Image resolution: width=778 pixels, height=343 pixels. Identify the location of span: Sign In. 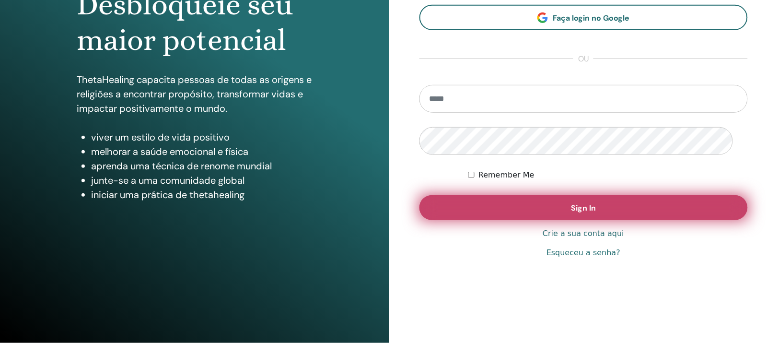
(583, 207).